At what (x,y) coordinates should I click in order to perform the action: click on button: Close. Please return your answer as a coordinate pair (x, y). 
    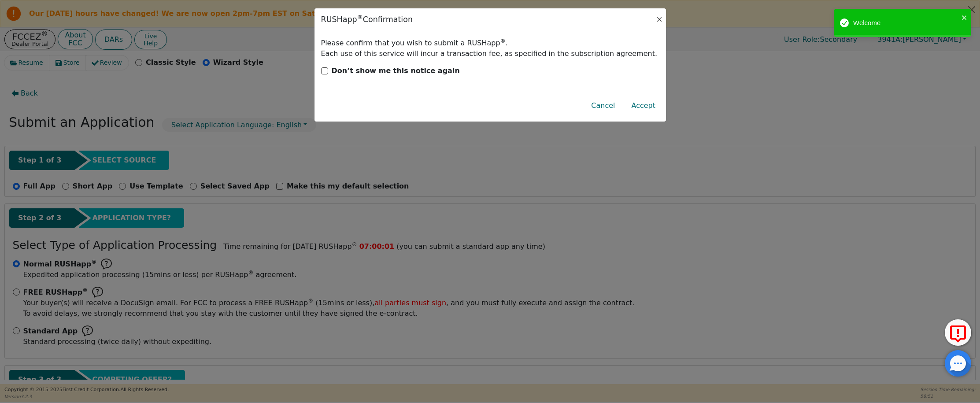
    Looking at the image, I should click on (659, 19).